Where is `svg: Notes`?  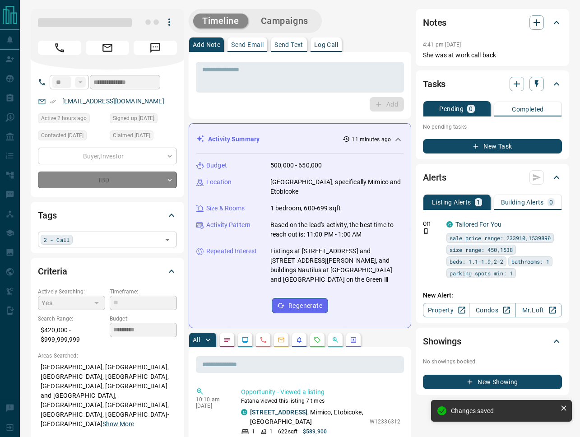 svg: Notes is located at coordinates (227, 340).